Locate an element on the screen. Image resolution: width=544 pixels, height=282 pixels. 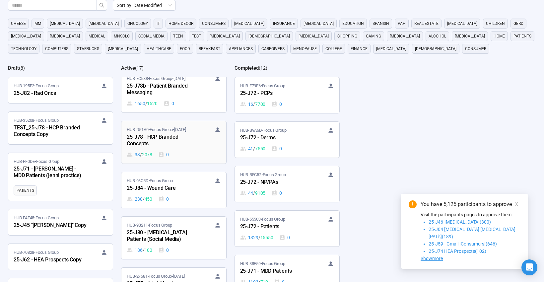
span: real estate is located at coordinates (427, 24).